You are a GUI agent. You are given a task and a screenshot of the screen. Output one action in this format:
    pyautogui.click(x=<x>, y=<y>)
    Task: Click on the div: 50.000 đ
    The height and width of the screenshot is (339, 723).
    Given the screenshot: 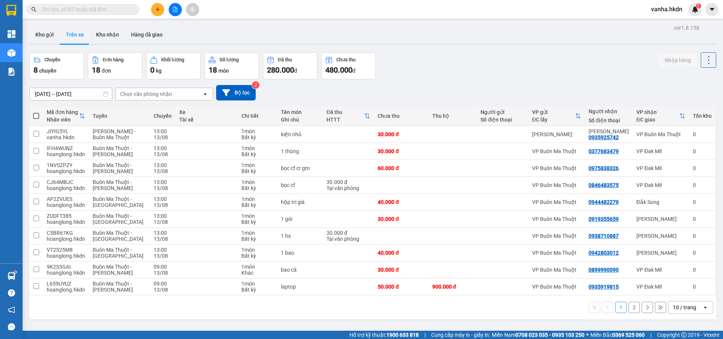 What is the action you would take?
    pyautogui.click(x=401, y=287)
    